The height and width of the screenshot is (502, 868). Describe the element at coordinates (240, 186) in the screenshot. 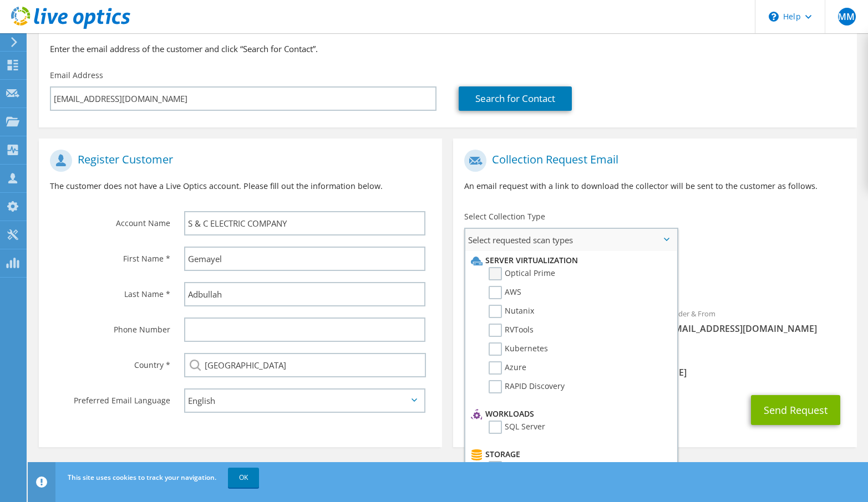

I see `p: The customer does not have a Live Optics account. Please fill out the information below.` at that location.